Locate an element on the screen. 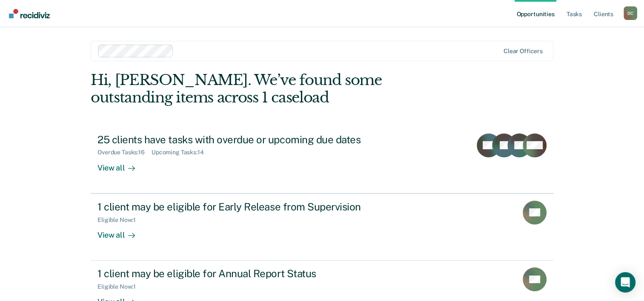  div: Open Intercom Messenger is located at coordinates (625, 282).